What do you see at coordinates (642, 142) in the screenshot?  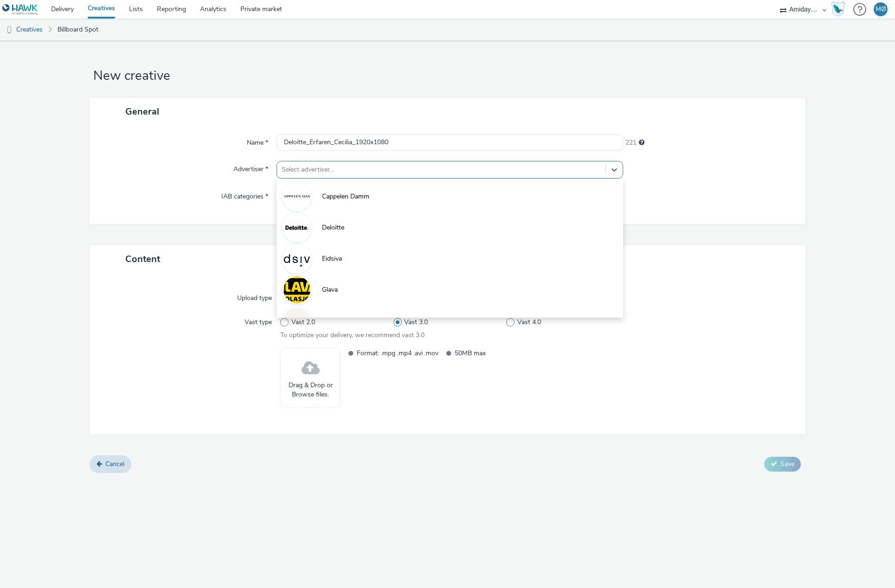 I see `div: Maximum 255 characters` at bounding box center [642, 142].